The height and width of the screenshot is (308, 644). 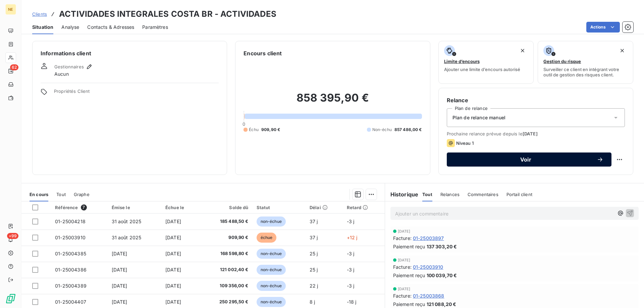 What do you see at coordinates (408, 130) in the screenshot?
I see `span: 857 486,00 €` at bounding box center [408, 130].